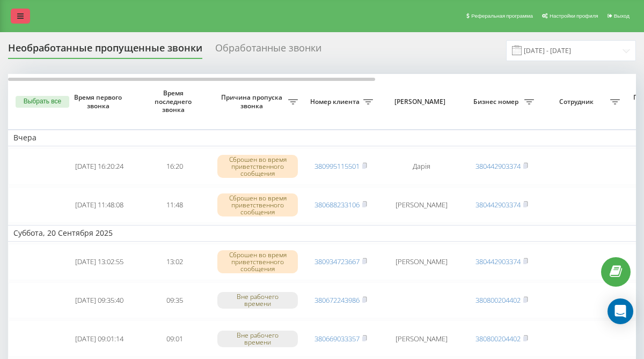 This screenshot has width=644, height=359. I want to click on a: 380995115501, so click(337, 166).